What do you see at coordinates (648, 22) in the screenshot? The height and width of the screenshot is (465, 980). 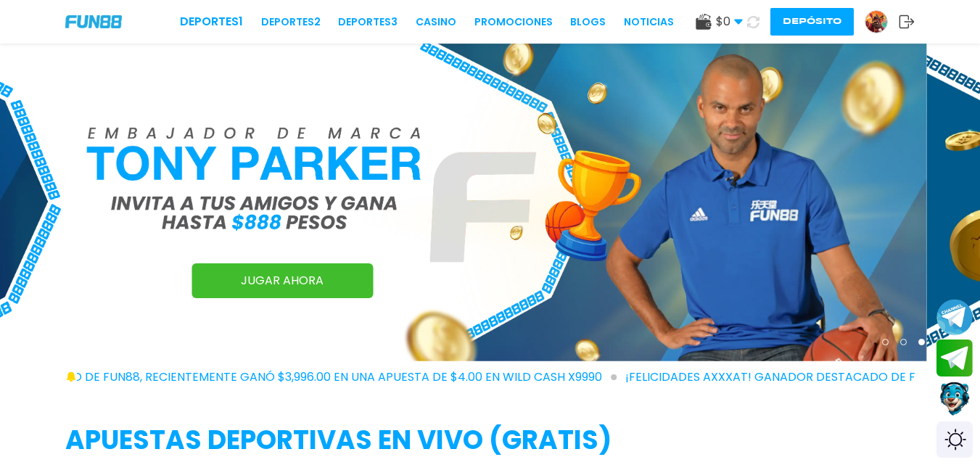 I see `a: NOTICIAS` at bounding box center [648, 22].